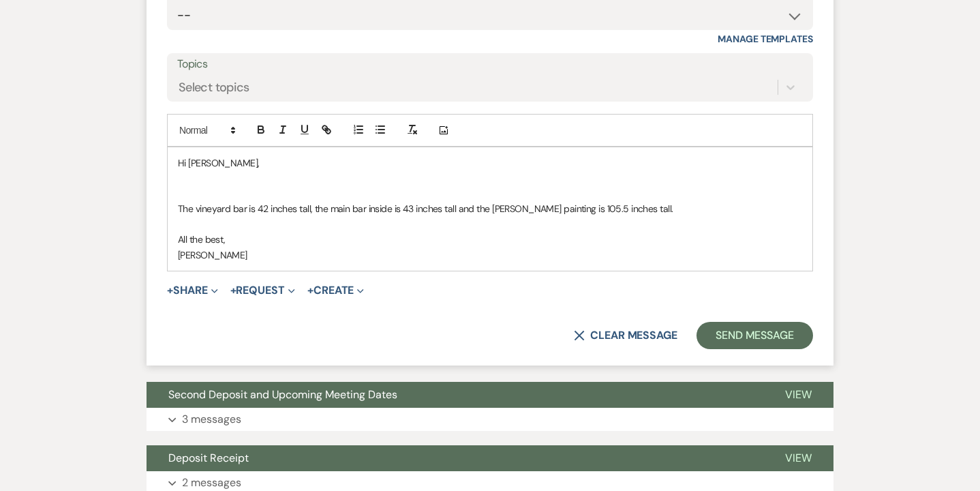 This screenshot has height=491, width=980. What do you see at coordinates (214, 87) in the screenshot?
I see `div: Select topics` at bounding box center [214, 87].